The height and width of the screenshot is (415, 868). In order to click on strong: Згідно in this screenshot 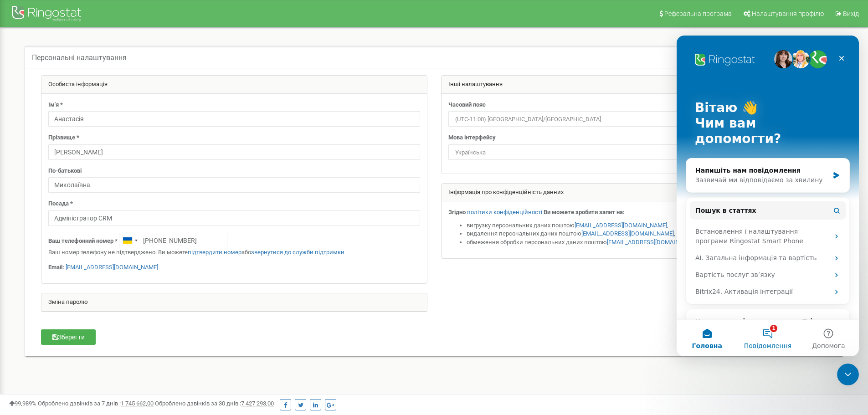, I will do `click(457, 212)`.